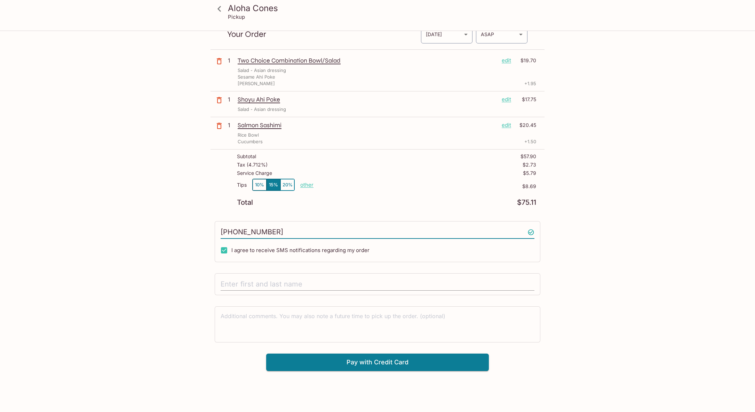 The width and height of the screenshot is (755, 412). What do you see at coordinates (529, 165) in the screenshot?
I see `p: $2.73` at bounding box center [529, 165].